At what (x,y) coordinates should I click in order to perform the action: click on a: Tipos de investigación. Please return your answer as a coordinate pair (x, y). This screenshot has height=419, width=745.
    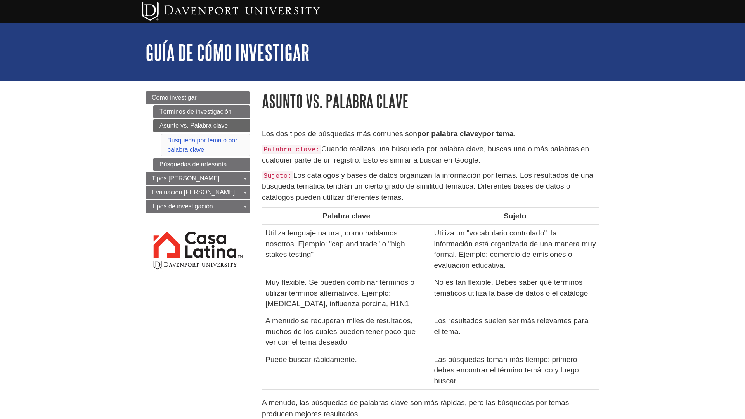
    Looking at the image, I should click on (198, 206).